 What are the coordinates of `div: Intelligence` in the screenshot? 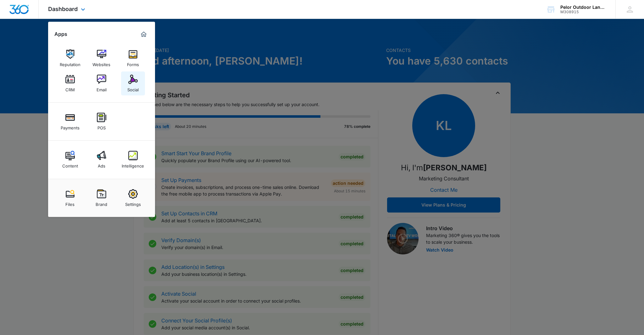 It's located at (133, 164).